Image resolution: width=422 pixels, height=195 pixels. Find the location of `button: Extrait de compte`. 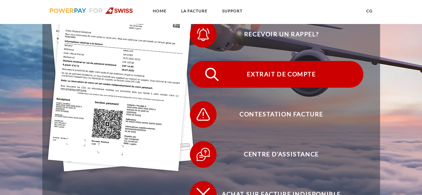

button: Extrait de compte is located at coordinates (276, 74).